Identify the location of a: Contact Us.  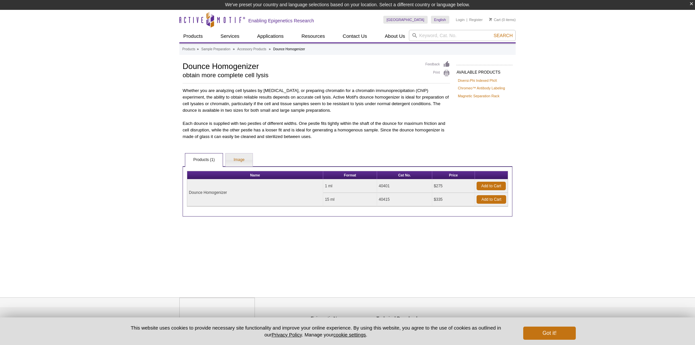
(355, 36).